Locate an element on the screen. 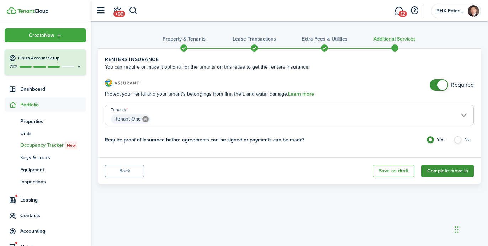 The height and width of the screenshot is (246, 488). span: Inspections is located at coordinates (53, 182).